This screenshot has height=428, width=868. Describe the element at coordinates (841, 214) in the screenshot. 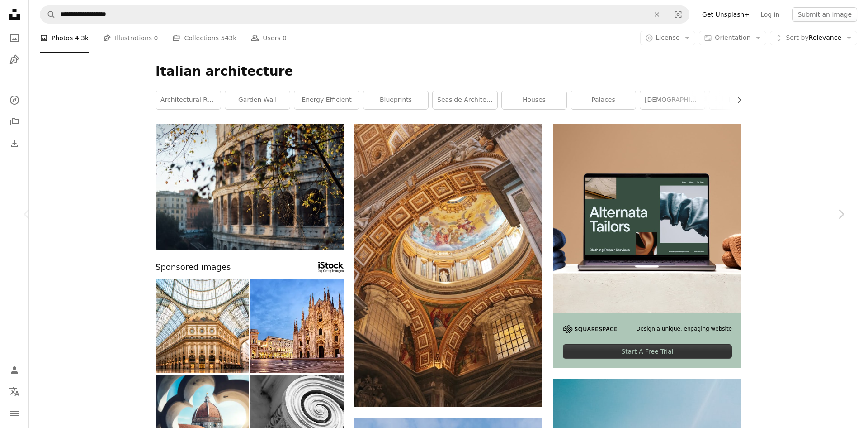

I see `a: Next` at that location.